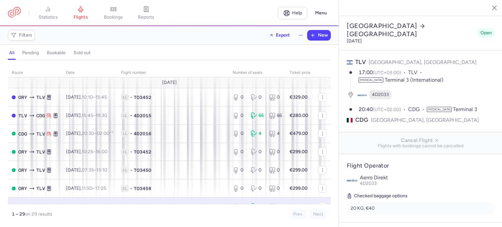 The height and width of the screenshot is (227, 502). What do you see at coordinates (387, 109) in the screenshot?
I see `span: (UTC+02:00)` at bounding box center [387, 109].